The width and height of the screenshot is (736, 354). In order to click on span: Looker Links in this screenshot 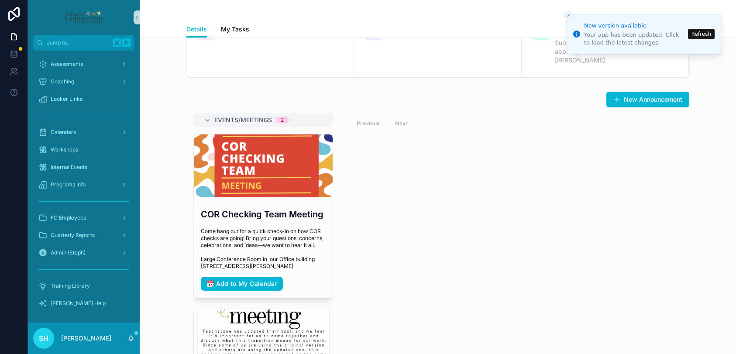, I will do `click(66, 99)`.